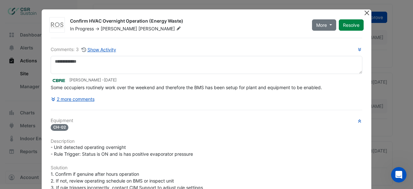 Image resolution: width=413 pixels, height=189 pixels. Describe the element at coordinates (122, 150) in the screenshot. I see `span: - Unit detected operating overnight - Rule Trigger: Status is ON and is has positive evaporator p...` at that location.